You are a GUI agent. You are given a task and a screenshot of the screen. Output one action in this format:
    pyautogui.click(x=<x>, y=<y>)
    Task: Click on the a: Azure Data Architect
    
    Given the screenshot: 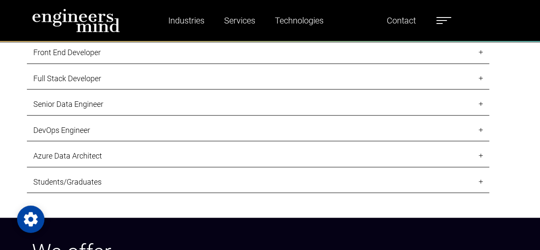 What is the action you would take?
    pyautogui.click(x=258, y=156)
    